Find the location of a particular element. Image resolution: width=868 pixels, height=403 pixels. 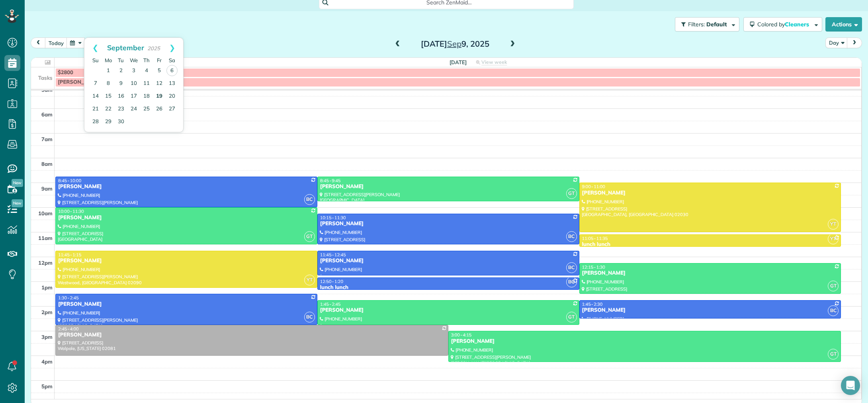

span: $2800 is located at coordinates (65, 72).